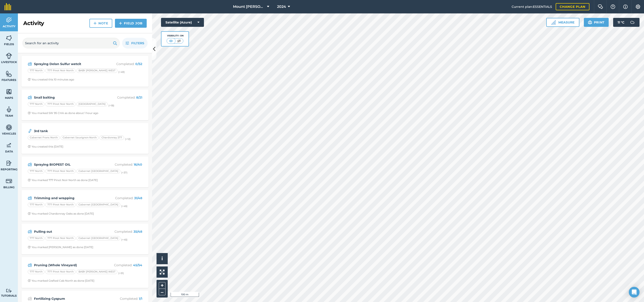 This screenshot has width=644, height=302. Describe the element at coordinates (69, 64) in the screenshot. I see `strong: Spraying Delan Sulfur wetcit` at that location.